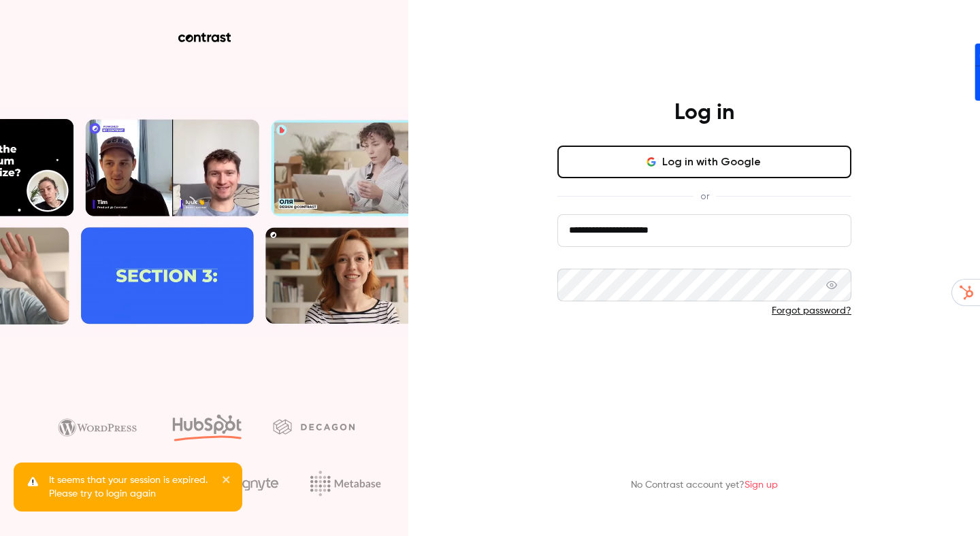 This screenshot has width=980, height=536. Describe the element at coordinates (761, 485) in the screenshot. I see `a: Sign up` at that location.